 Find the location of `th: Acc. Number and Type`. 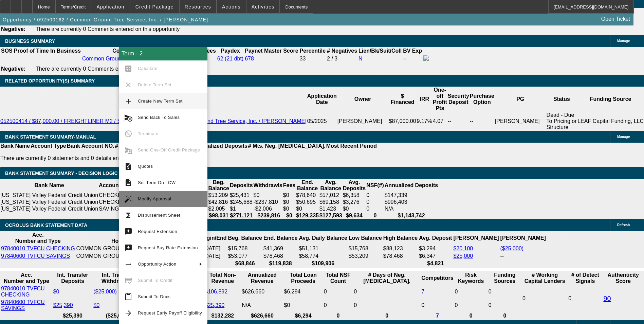

th: Acc. Number and Type is located at coordinates (38, 238).